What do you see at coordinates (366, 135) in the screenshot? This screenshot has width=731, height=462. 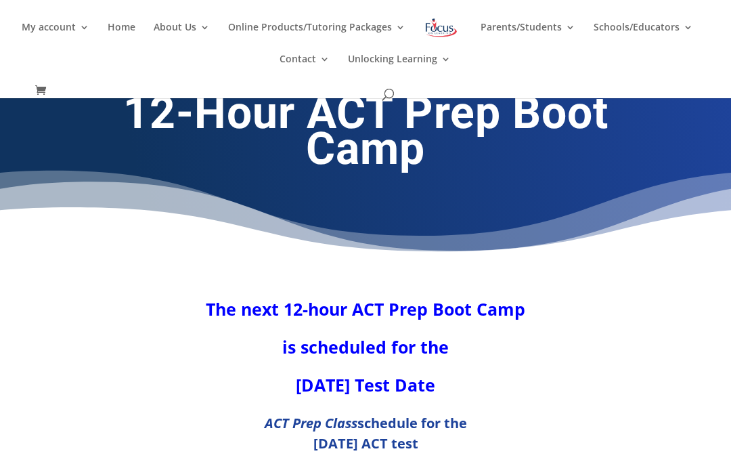 I see `h1: 12-Hour ACT Prep Boot Camp` at bounding box center [366, 135].